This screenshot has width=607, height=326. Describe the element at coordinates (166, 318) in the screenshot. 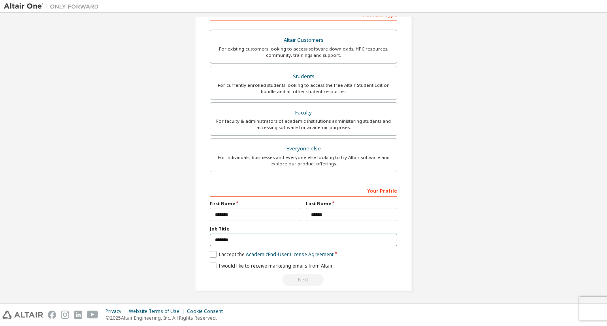

I see `p: © 2025 Altair Engineering, Inc. All Rights Reserved.` at that location.